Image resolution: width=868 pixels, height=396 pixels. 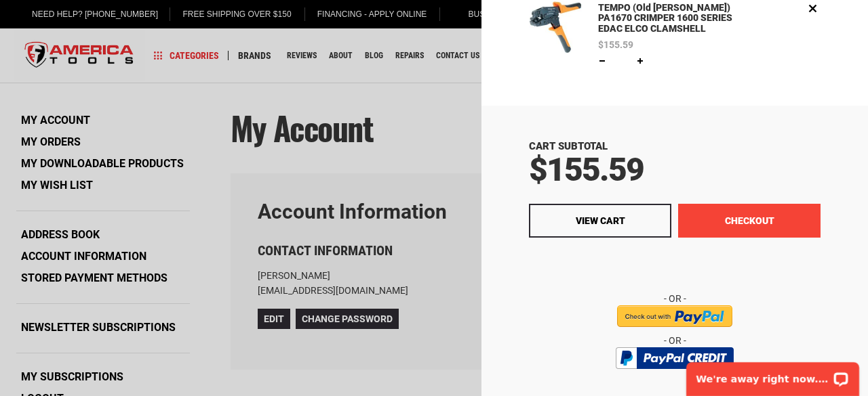 I want to click on p: We're away right now. Please check back later!, so click(x=86, y=26).